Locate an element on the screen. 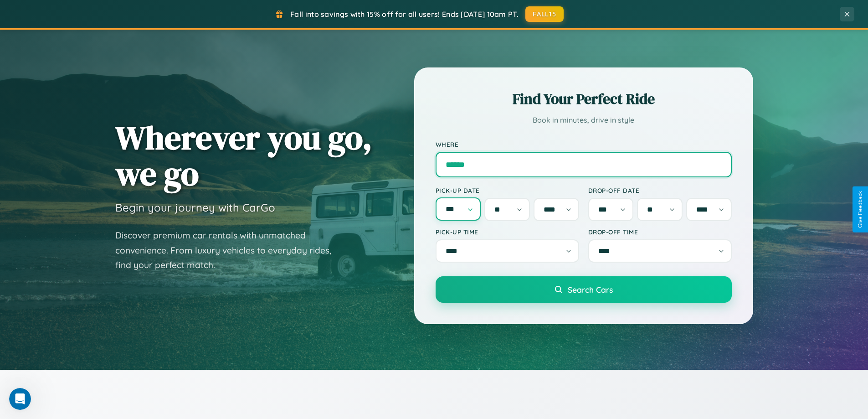 The width and height of the screenshot is (868, 419). h3: Begin your journey with CarGo is located at coordinates (195, 208).